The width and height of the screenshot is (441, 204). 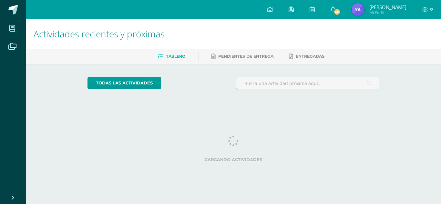 I want to click on span: Pendientes de entrega, so click(x=245, y=56).